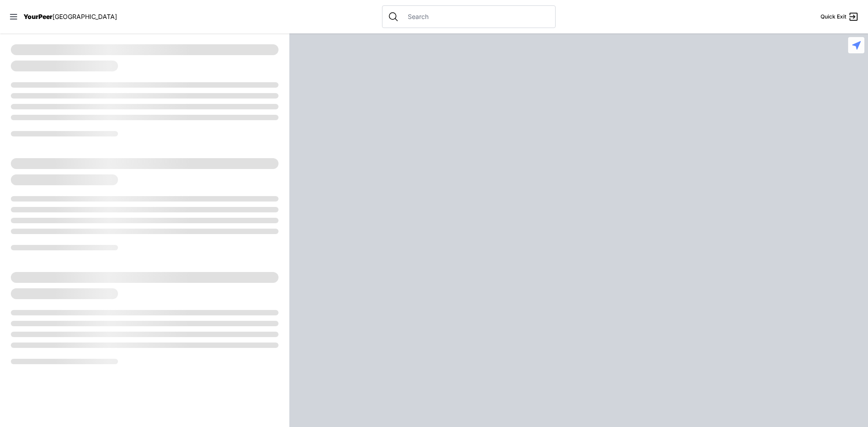 The width and height of the screenshot is (868, 427). Describe the element at coordinates (834, 16) in the screenshot. I see `span: Quick Exit` at that location.